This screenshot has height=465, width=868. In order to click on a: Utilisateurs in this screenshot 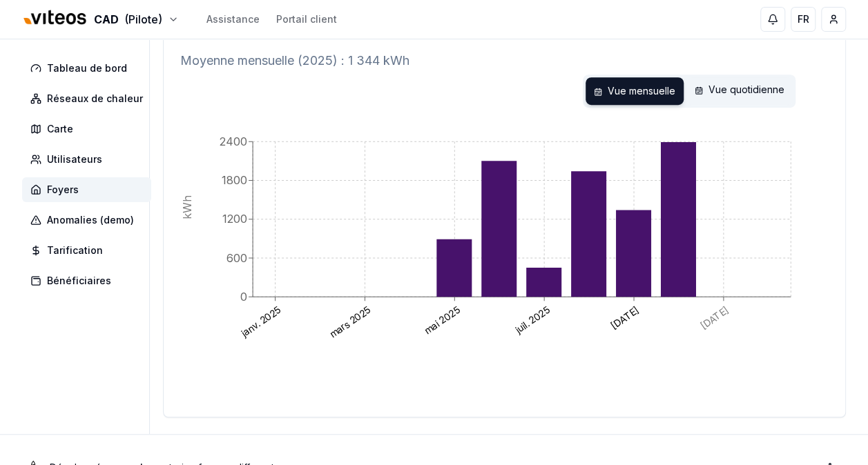, I will do `click(90, 160)`.